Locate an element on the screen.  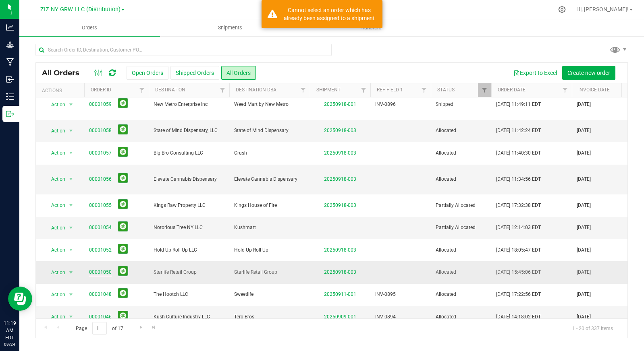
p: 09/24 is located at coordinates (10, 344).